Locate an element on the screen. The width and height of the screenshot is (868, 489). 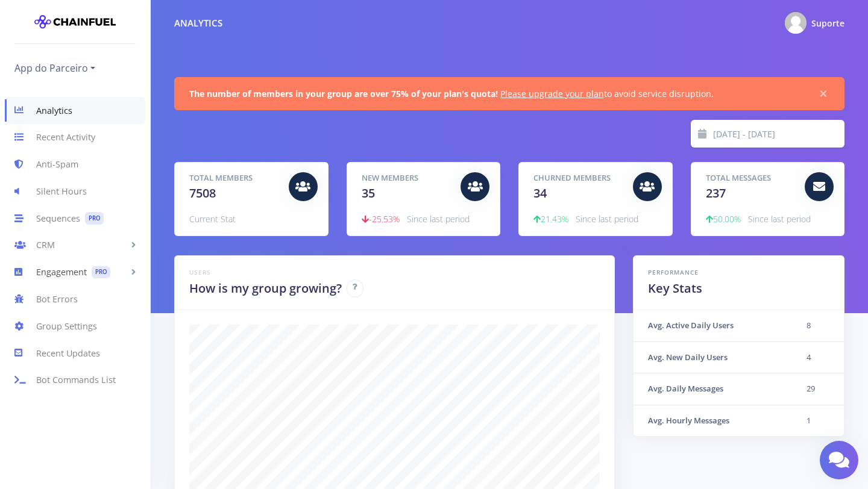
span: -25.53% is located at coordinates (380, 219).